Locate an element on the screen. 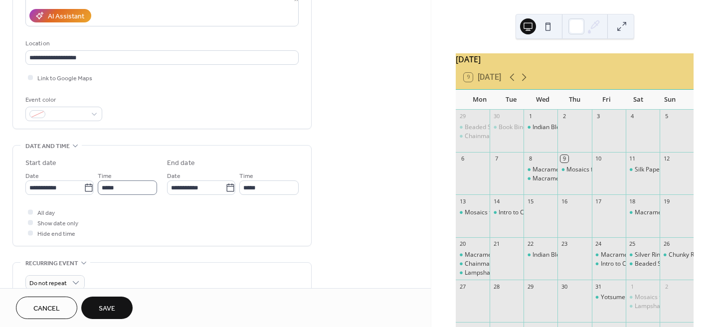 This screenshot has height=327, width=718. button: Cancel is located at coordinates (46, 308).